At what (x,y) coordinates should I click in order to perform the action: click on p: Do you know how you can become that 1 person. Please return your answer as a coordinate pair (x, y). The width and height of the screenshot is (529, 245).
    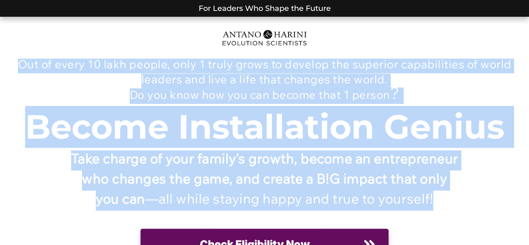
    Looking at the image, I should click on (264, 96).